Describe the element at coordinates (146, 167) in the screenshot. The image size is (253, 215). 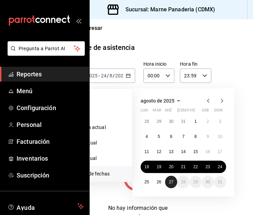
I see `abbr: 18 de agosto de 2025` at that location.